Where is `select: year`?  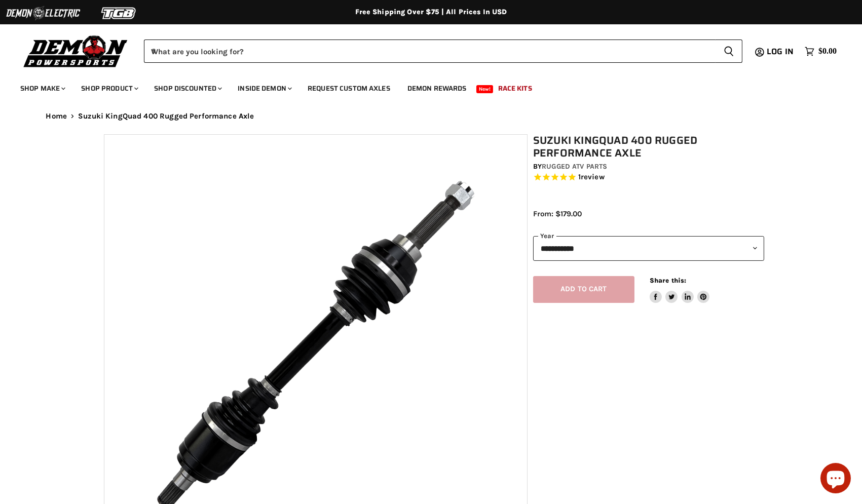 select: year is located at coordinates (648, 248).